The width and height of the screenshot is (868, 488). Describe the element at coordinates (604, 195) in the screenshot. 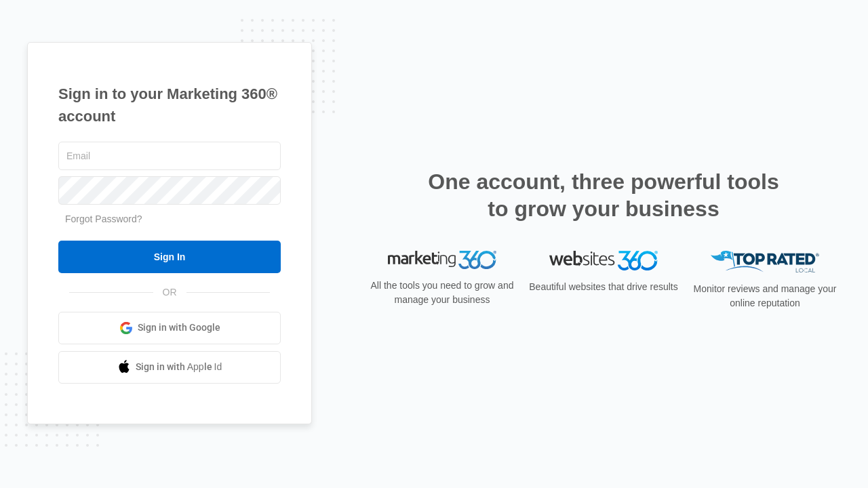

I see `h2: One account, three powerful tools to grow your business` at that location.